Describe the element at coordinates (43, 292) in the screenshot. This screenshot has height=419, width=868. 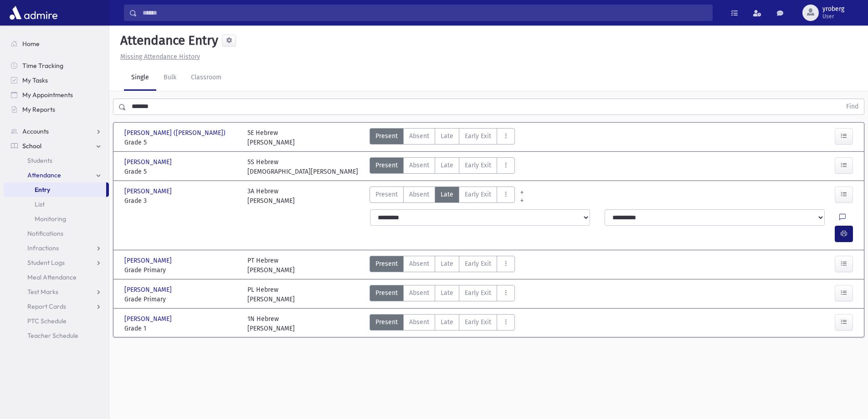
I see `span: Test Marks` at that location.